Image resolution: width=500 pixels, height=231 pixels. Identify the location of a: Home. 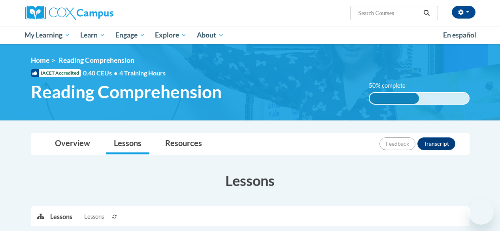
(40, 60).